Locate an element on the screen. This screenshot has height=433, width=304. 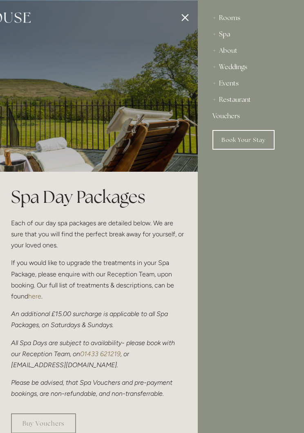
div: About is located at coordinates (251, 51).